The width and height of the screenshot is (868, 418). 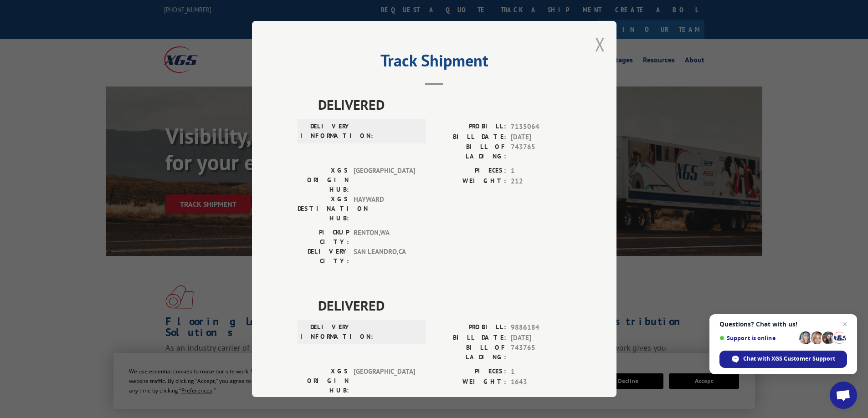 I want to click on span: 7135064, so click(x=541, y=126).